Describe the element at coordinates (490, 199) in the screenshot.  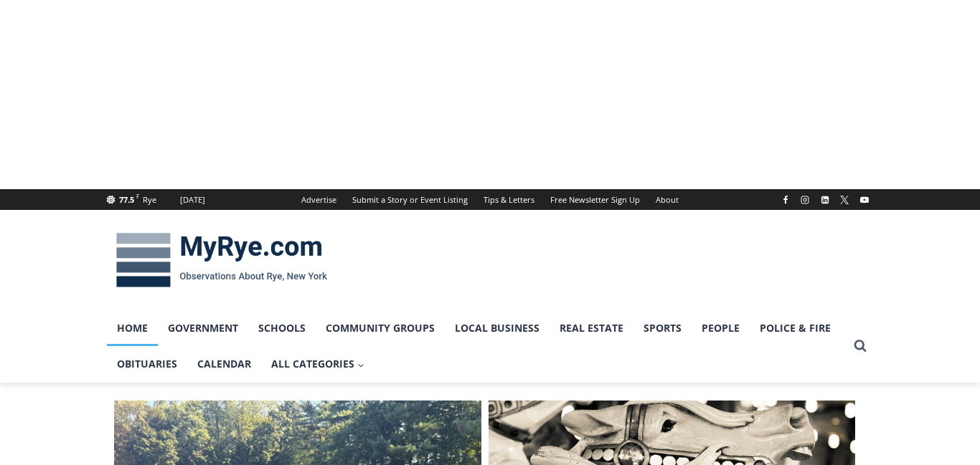
I see `nav: Secondary Navigation` at that location.